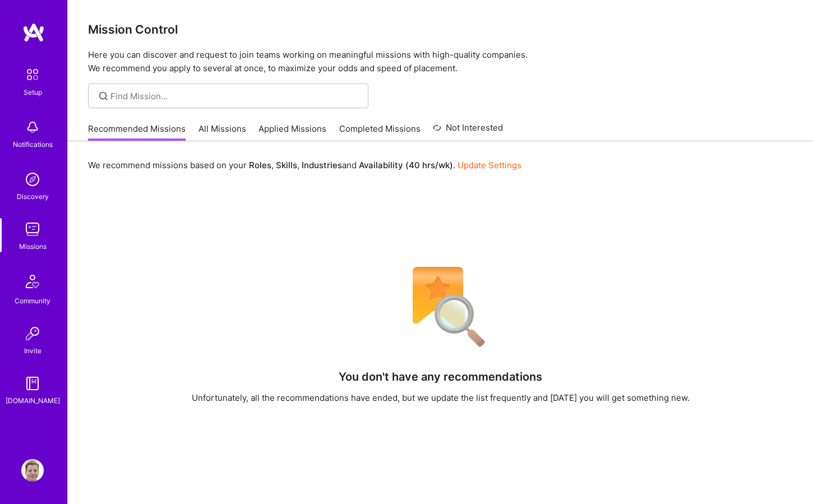 The height and width of the screenshot is (504, 813). What do you see at coordinates (222, 132) in the screenshot?
I see `a: All Missions` at bounding box center [222, 132].